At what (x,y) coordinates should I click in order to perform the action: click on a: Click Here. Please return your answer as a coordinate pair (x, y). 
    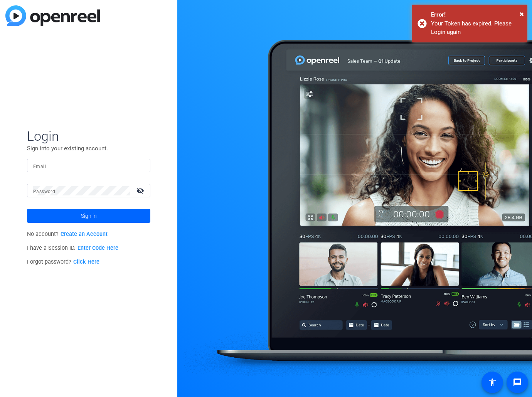
    Looking at the image, I should click on (86, 262).